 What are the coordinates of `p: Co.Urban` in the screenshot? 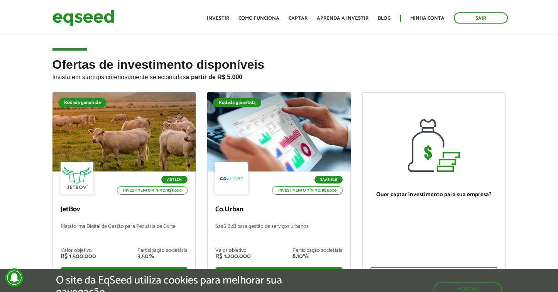 It's located at (279, 210).